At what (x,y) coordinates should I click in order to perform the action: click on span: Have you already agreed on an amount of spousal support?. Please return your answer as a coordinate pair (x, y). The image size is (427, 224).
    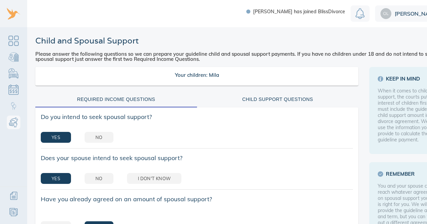
    Looking at the image, I should click on (197, 199).